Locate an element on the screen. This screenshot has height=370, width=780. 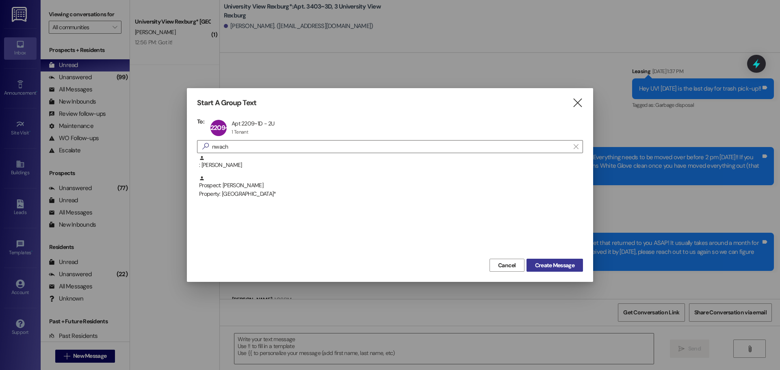
button: Clear text is located at coordinates (576, 147).